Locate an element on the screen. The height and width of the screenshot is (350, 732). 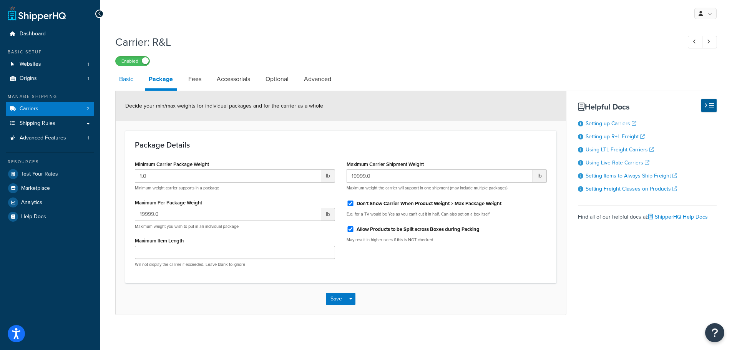
a: ShipperHQ Help Docs is located at coordinates (678, 217).